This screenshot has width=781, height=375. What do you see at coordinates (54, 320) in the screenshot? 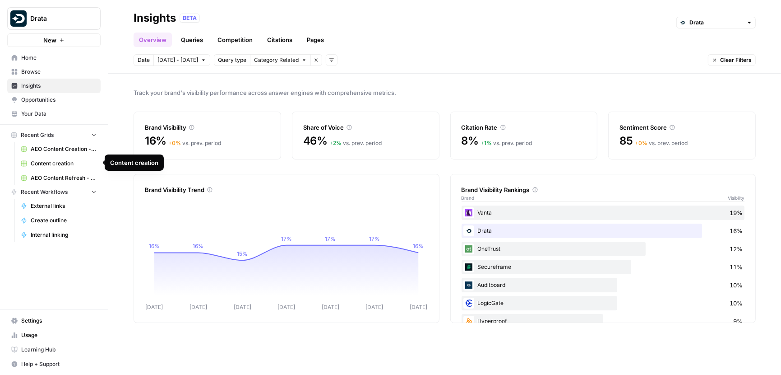
I see `a: Settings` at bounding box center [54, 320].